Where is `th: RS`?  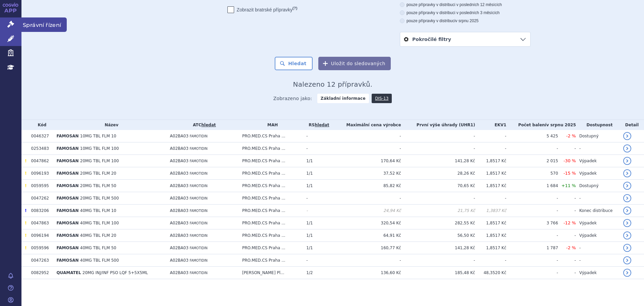
th: RS is located at coordinates (317, 125).